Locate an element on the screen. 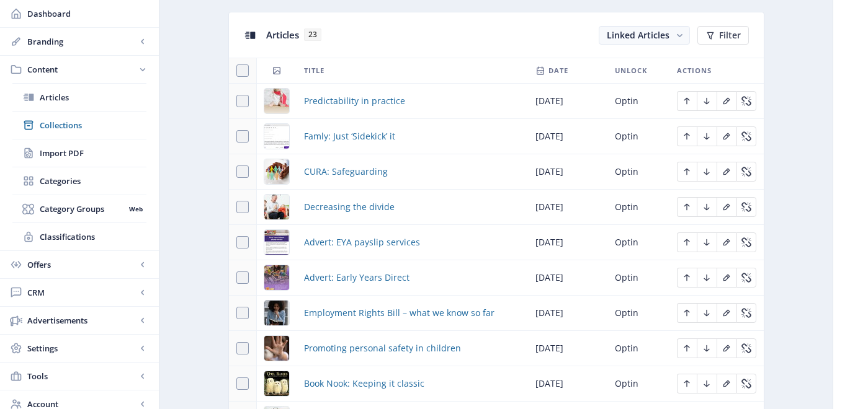 The width and height of the screenshot is (868, 409). img: img_28-1.jpg is located at coordinates (277, 313).